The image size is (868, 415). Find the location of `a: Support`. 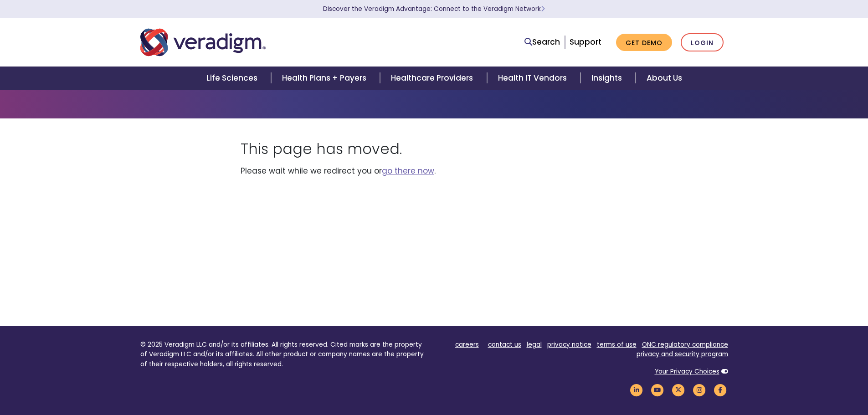

a: Support is located at coordinates (585, 42).